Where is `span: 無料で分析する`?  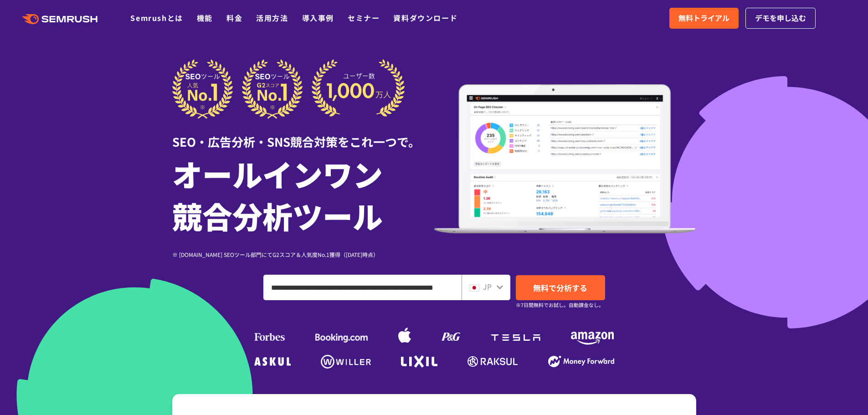
span: 無料で分析する is located at coordinates (560, 288).